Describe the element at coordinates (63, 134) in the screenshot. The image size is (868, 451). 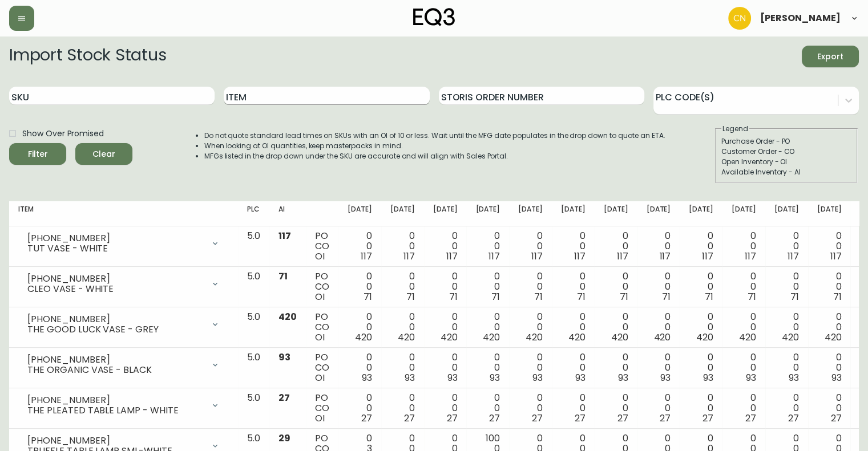
I see `span: Show Over Promised` at that location.